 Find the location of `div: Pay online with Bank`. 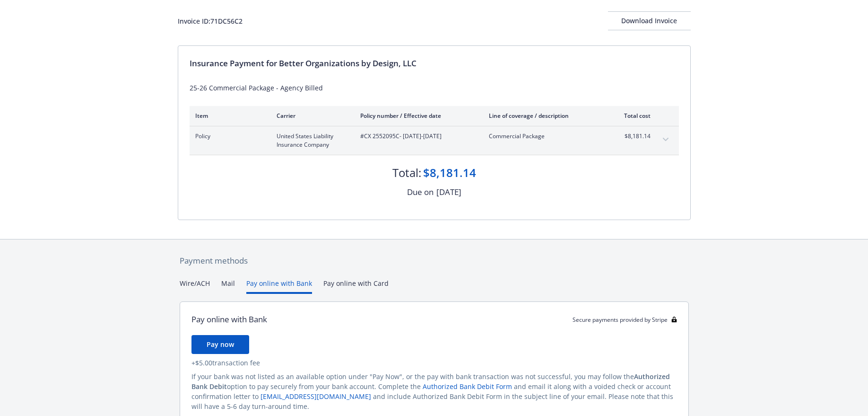

div: Pay online with Bank is located at coordinates (230, 319).